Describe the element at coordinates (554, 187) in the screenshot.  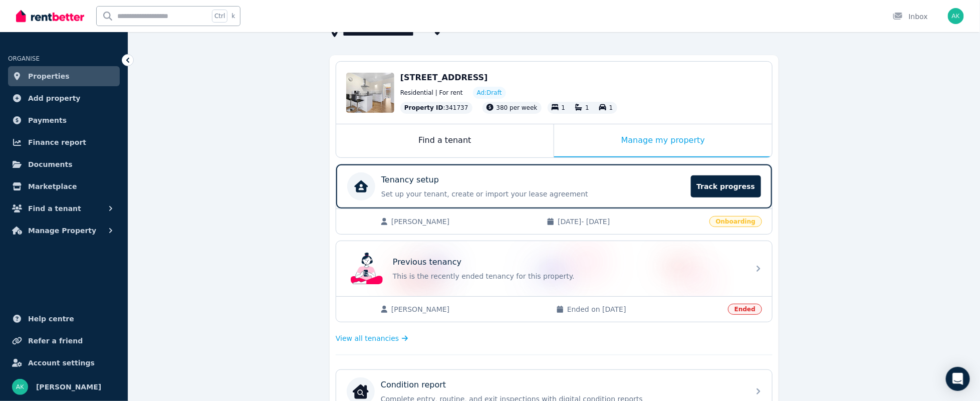
I see `a: Tenancy setupSet up your tenant, create or import your lease agreementTrack progress` at that location.